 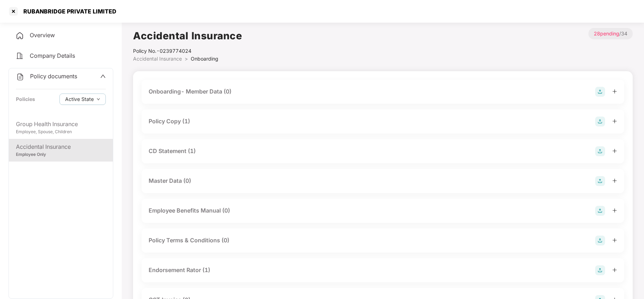 What do you see at coordinates (205, 59) in the screenshot?
I see `span: Onboarding` at bounding box center [205, 59].